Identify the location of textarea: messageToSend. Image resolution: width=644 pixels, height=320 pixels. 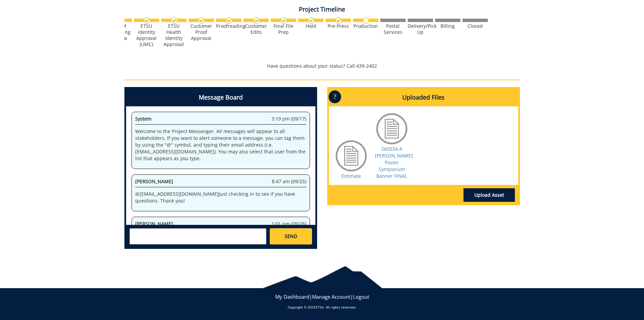
(198, 236).